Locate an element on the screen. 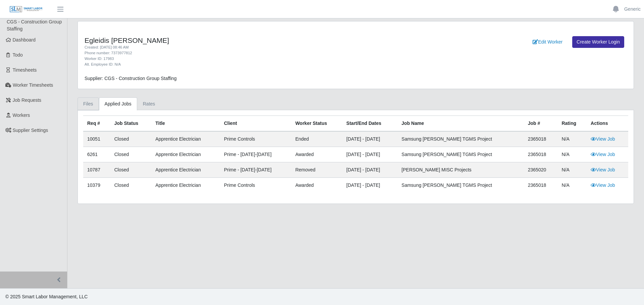  td: 2365020 is located at coordinates (541, 170).